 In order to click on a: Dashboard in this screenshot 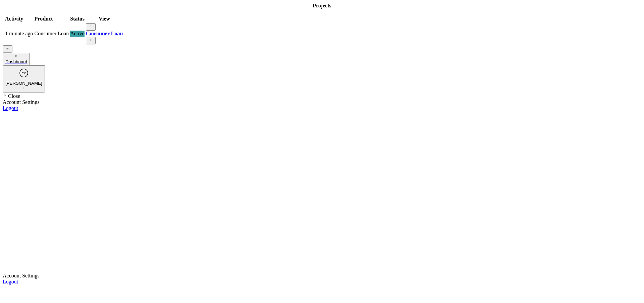, I will do `click(322, 58)`.